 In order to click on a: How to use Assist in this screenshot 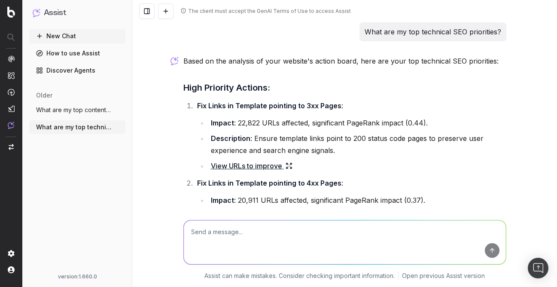, I will do `click(77, 53)`.